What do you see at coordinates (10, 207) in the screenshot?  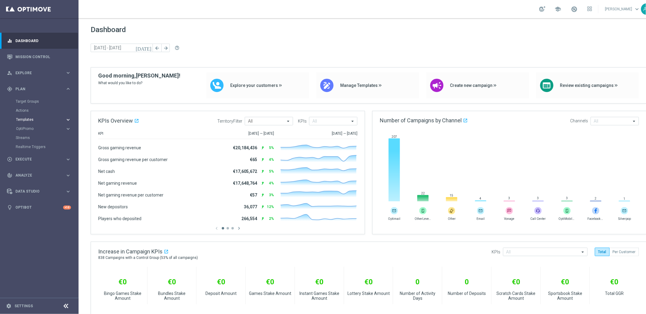 I see `i: lightbulb` at bounding box center [10, 207].